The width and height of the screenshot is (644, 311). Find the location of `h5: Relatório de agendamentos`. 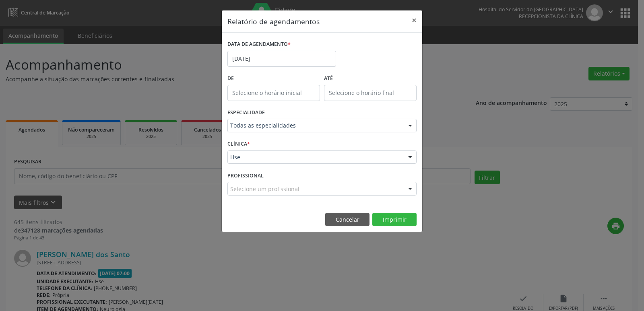

h5: Relatório de agendamentos is located at coordinates (273, 21).